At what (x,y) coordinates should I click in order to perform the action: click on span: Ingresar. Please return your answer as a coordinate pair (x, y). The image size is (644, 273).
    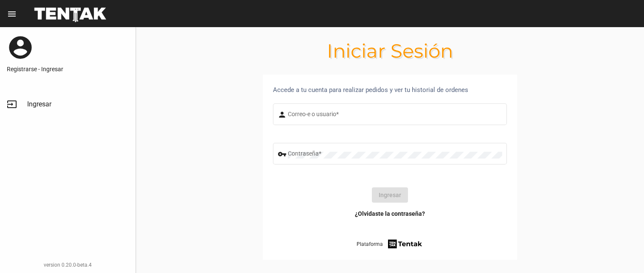
    Looking at the image, I should click on (39, 104).